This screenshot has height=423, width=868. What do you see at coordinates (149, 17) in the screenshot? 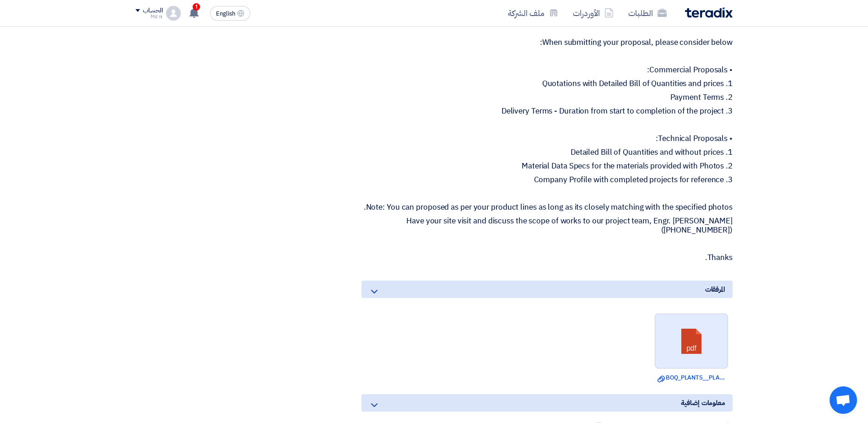
I see `div: Md ni` at bounding box center [149, 17].